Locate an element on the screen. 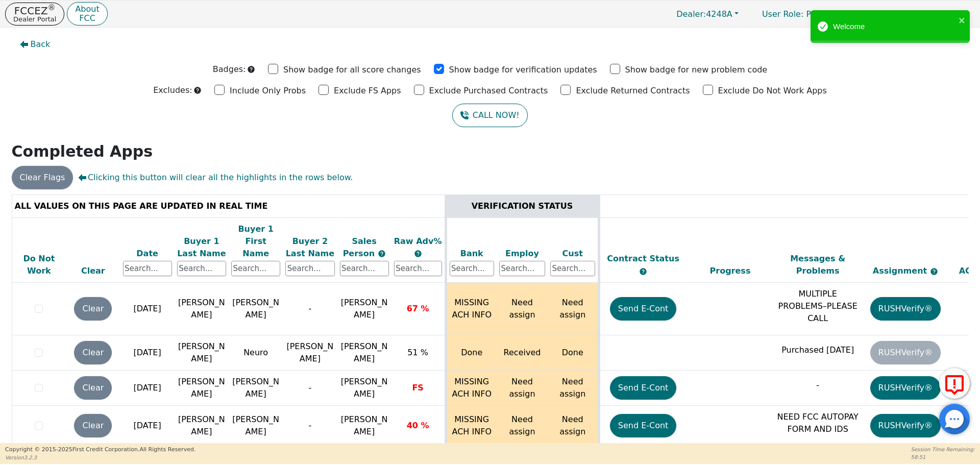  span: Clicking this button will clear all the highlights in the rows below. is located at coordinates (215, 178).